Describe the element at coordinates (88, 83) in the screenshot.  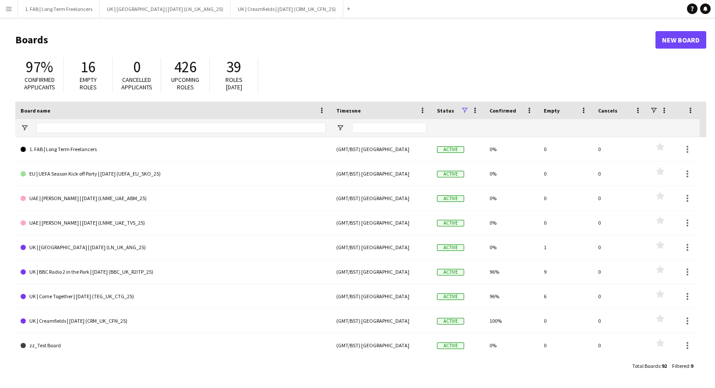
I see `span: Empty roles` at that location.